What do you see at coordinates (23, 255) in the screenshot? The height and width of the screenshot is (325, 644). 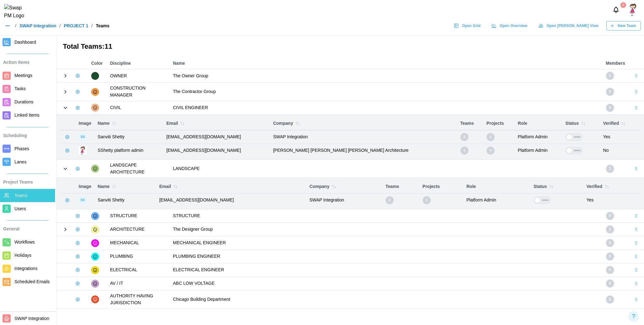 I see `span: Holidays` at bounding box center [23, 255].